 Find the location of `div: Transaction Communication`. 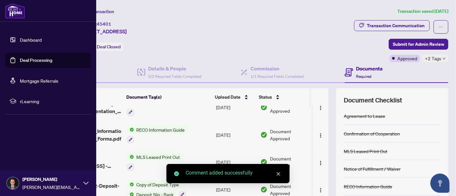

div: Transaction Communication is located at coordinates (396, 26).